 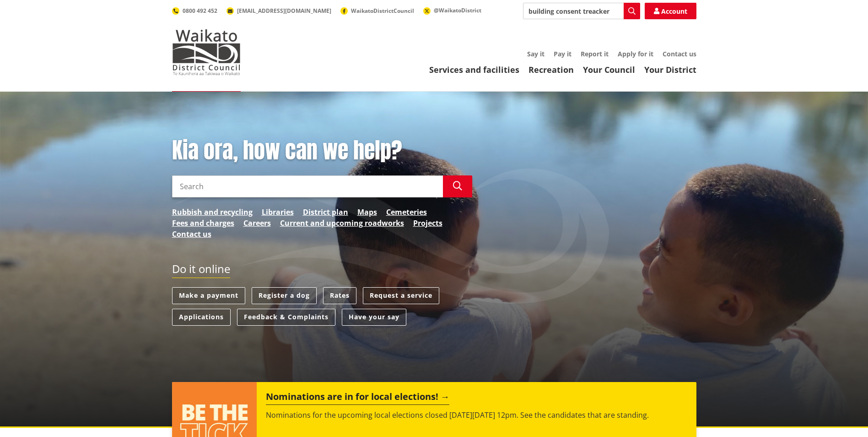 I want to click on a: Recreation, so click(x=551, y=70).